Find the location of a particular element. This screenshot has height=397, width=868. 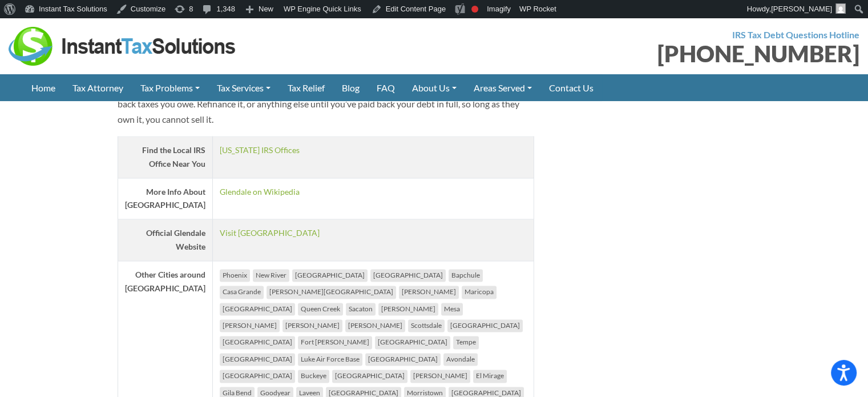

a: Contact Us is located at coordinates (571, 88).